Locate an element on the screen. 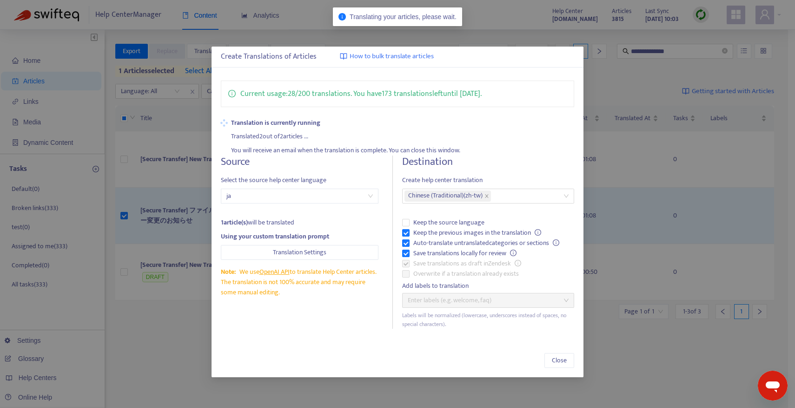  span: Keep the source language is located at coordinates (449, 222).